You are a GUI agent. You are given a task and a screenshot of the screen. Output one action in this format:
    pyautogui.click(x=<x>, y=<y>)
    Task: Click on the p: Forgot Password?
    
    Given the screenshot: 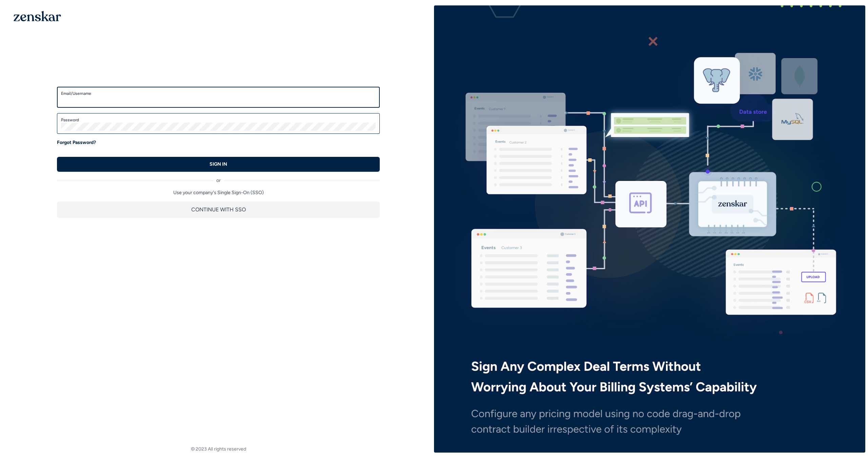 What is the action you would take?
    pyautogui.click(x=76, y=143)
    